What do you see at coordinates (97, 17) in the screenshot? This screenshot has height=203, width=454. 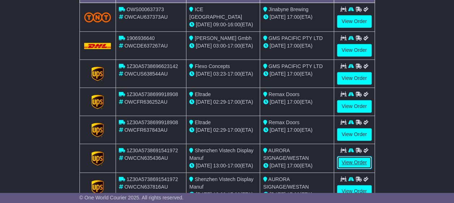 I see `img: TNT_Domestic.png` at bounding box center [97, 17].